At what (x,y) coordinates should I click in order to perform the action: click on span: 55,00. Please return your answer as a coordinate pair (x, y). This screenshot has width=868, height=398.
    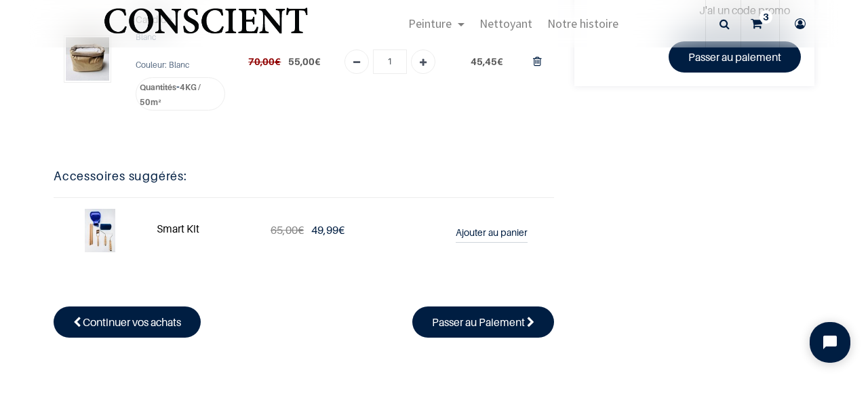
    Looking at the image, I should click on (301, 61).